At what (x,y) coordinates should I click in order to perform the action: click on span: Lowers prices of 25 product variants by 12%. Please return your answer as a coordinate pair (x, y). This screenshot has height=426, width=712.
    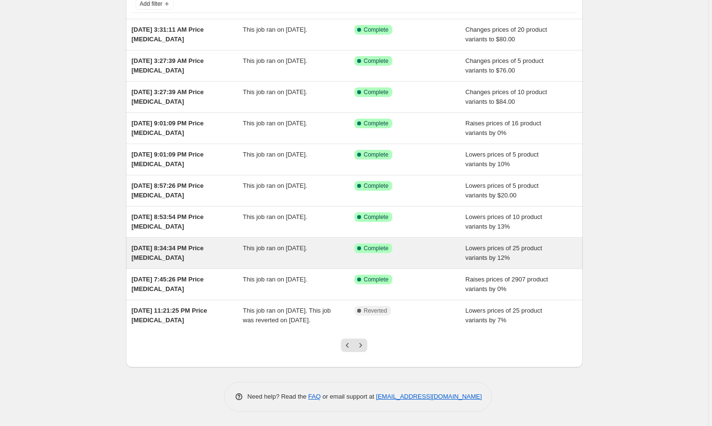
    Looking at the image, I should click on (504, 253).